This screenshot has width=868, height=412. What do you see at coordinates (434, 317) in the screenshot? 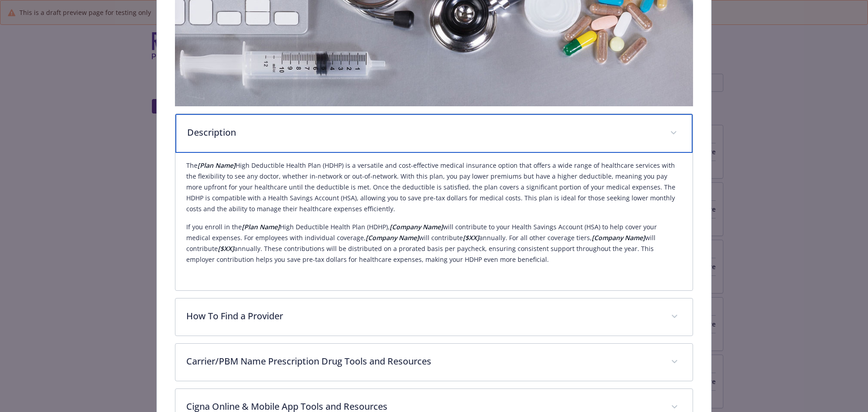
I see `div: How To Find a Provider` at bounding box center [434, 317].